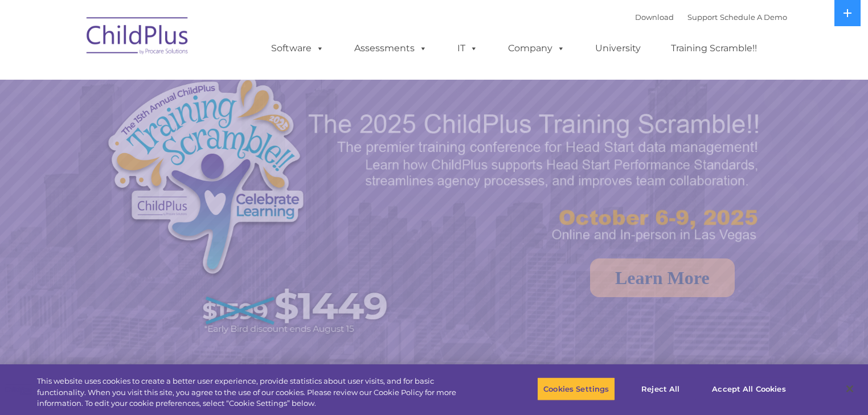  Describe the element at coordinates (298, 48) in the screenshot. I see `a: Software` at that location.